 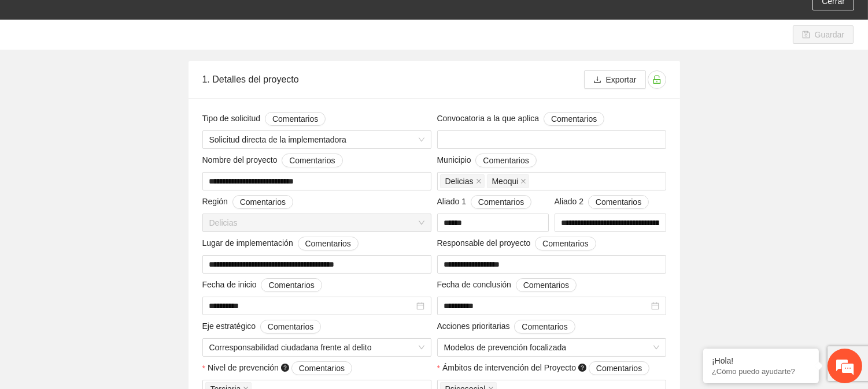 What do you see at coordinates (272, 160) in the screenshot?
I see `span: Nombre del proyecto` at bounding box center [272, 160].